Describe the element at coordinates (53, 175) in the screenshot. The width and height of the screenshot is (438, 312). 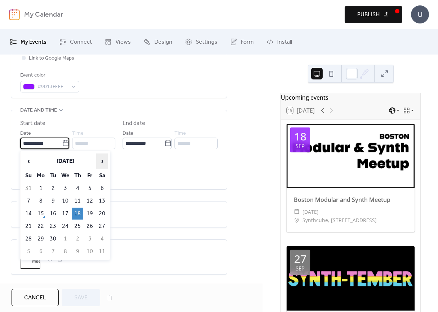
I see `th: Tu` at that location.